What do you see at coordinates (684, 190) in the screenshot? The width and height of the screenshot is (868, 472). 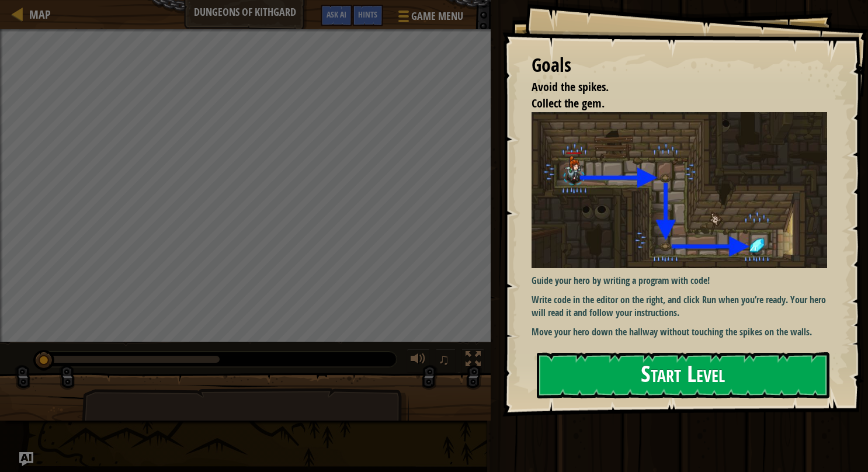 I see `img: Dungeons of kithgard` at bounding box center [684, 190].